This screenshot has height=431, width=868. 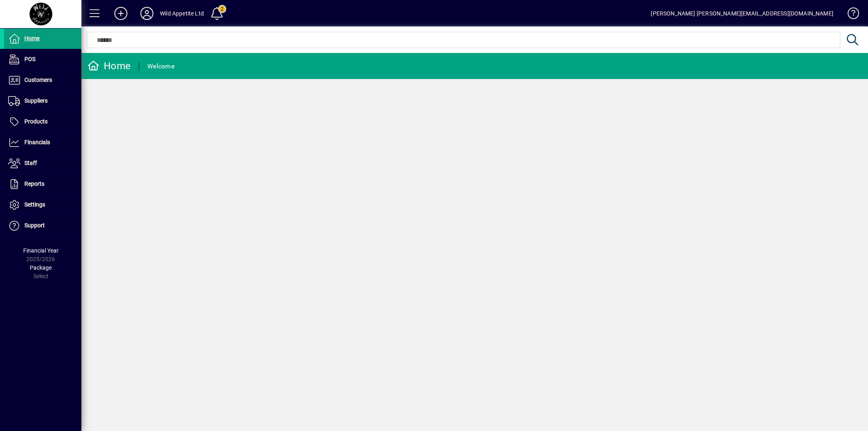 I want to click on span: Home, so click(x=32, y=39).